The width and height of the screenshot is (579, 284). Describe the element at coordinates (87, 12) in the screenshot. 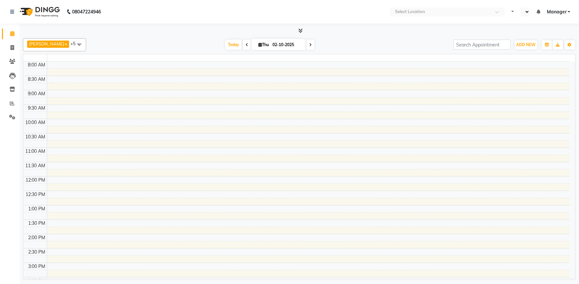

I see `b: 08047224946` at that location.